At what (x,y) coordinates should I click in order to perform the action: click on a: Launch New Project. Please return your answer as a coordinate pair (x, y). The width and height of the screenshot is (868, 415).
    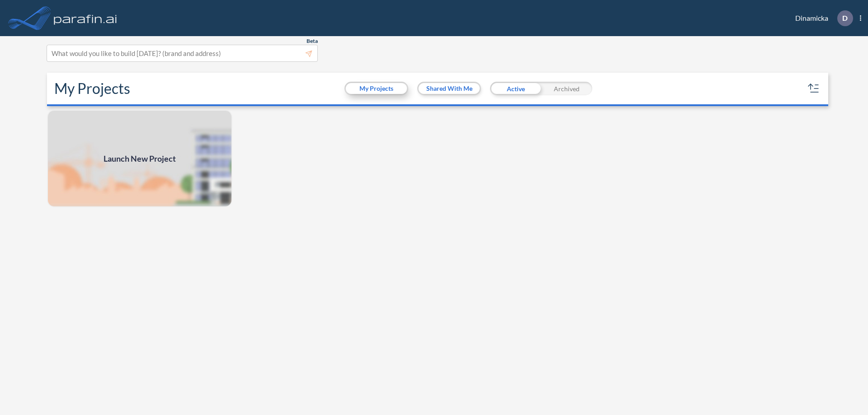
    Looking at the image, I should click on (139, 159).